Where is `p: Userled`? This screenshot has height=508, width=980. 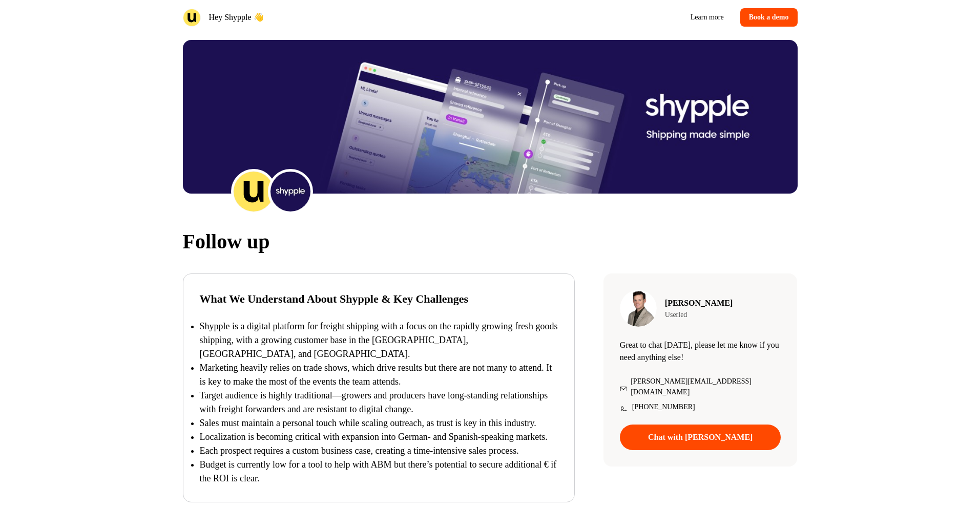 p: Userled is located at coordinates (699, 315).